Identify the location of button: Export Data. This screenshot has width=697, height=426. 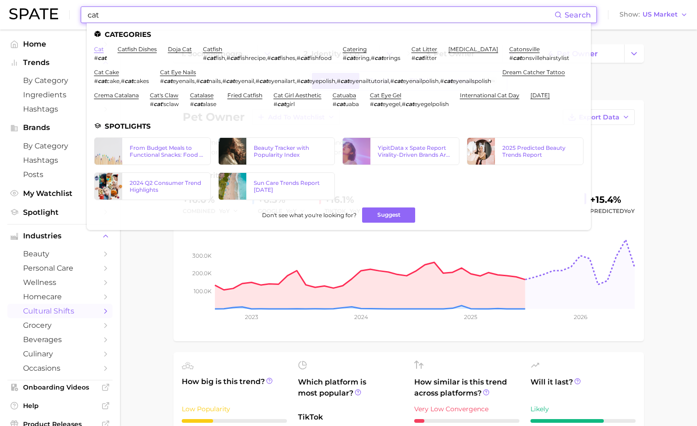
(599, 117).